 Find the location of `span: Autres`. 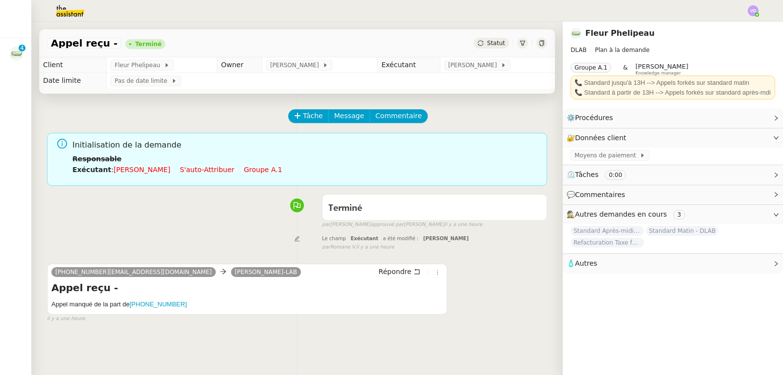

span: Autres is located at coordinates (586, 263).